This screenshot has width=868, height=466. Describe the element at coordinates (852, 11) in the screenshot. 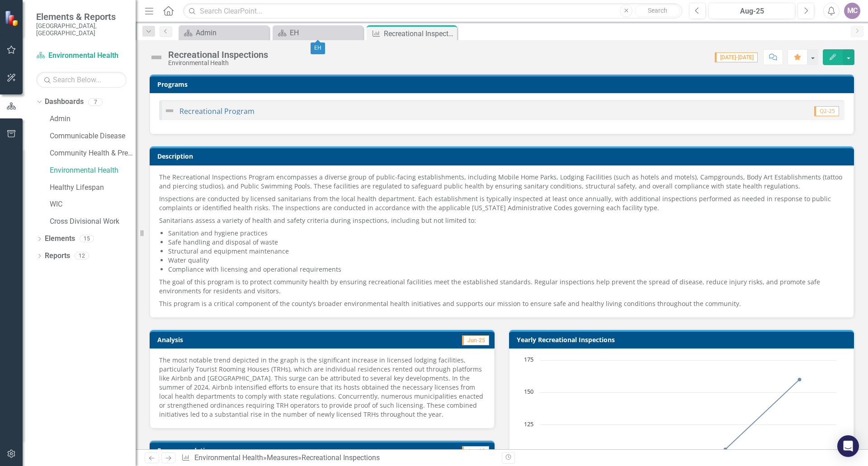

I see `button: MC` at that location.